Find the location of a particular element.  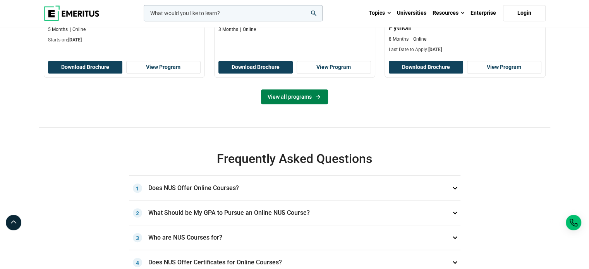

span: 1 is located at coordinates (137, 188).